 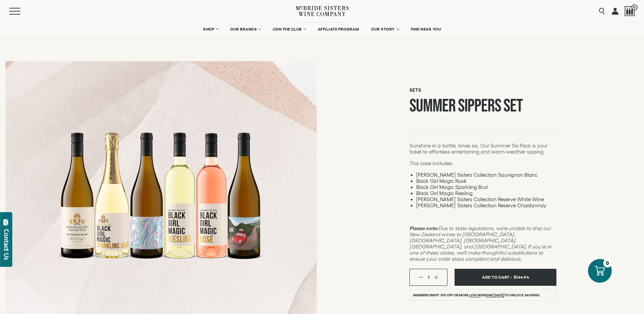 What do you see at coordinates (475, 295) in the screenshot?
I see `a: Log in` at bounding box center [475, 295].